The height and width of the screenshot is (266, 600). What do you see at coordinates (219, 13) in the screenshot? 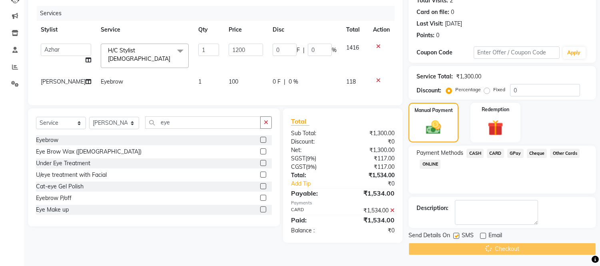
I see `div: Services` at bounding box center [219, 13].